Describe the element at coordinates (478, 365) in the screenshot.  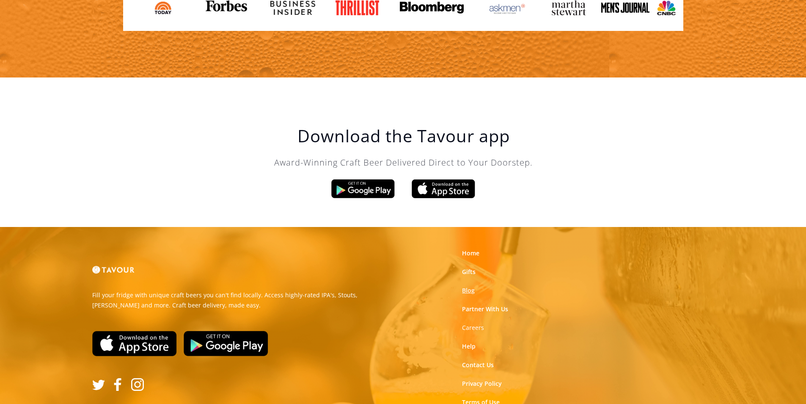
I see `a: Contact Us` at that location.